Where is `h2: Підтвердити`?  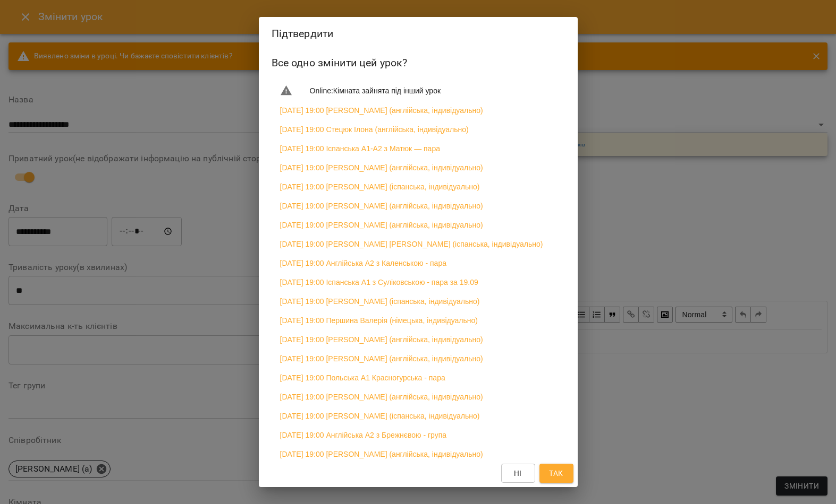 h2: Підтвердити is located at coordinates (418, 33).